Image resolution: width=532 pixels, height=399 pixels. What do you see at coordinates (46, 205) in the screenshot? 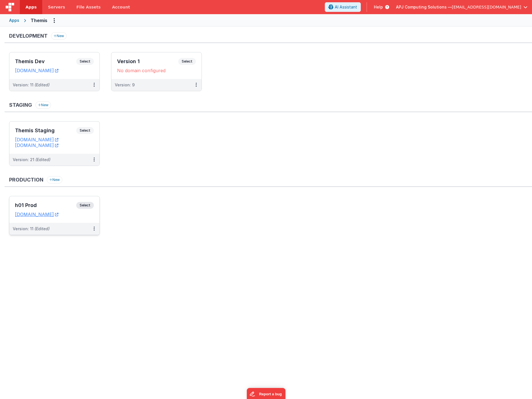
I see `h3: h01 Prod` at bounding box center [46, 205].